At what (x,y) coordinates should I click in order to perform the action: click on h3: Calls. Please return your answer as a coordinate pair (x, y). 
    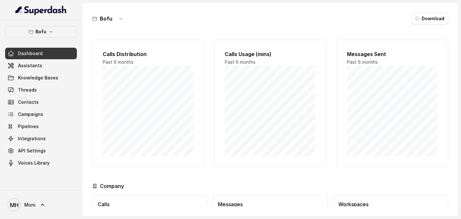
    Looking at the image, I should click on (150, 204).